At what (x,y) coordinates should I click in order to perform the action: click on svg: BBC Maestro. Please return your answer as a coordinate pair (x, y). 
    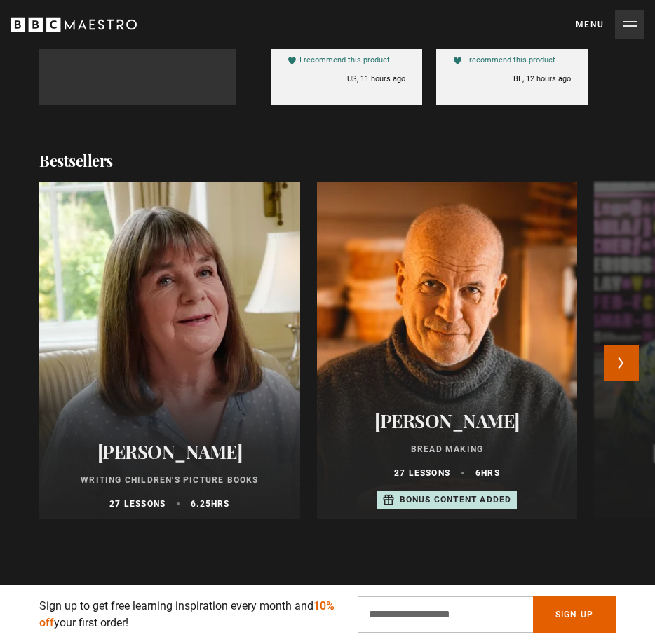
    Looking at the image, I should click on (74, 24).